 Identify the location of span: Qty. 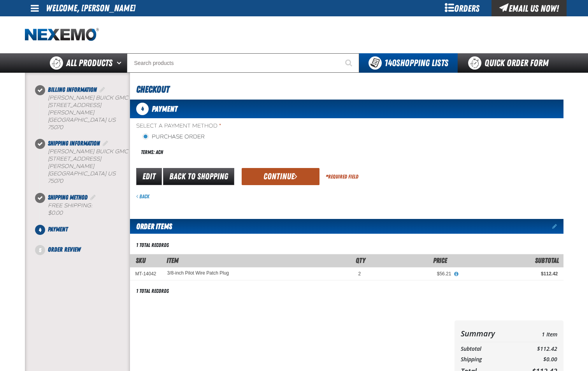
(360, 260).